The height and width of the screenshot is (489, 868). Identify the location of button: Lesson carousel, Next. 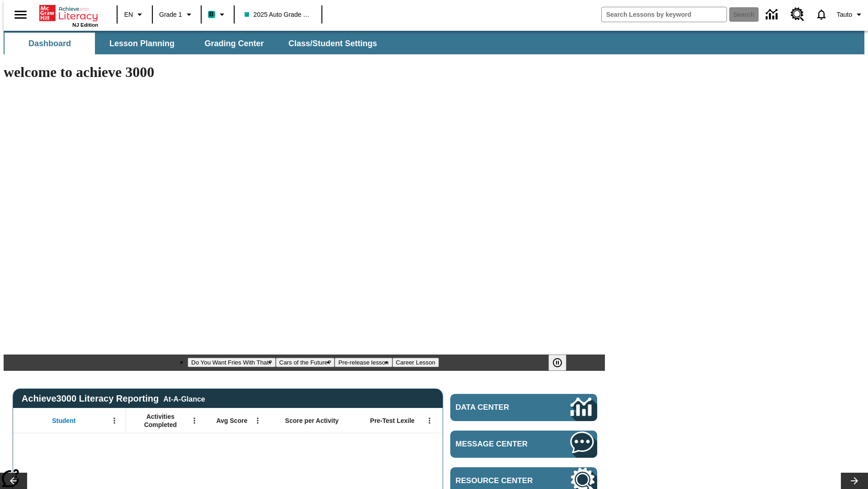
(855, 481).